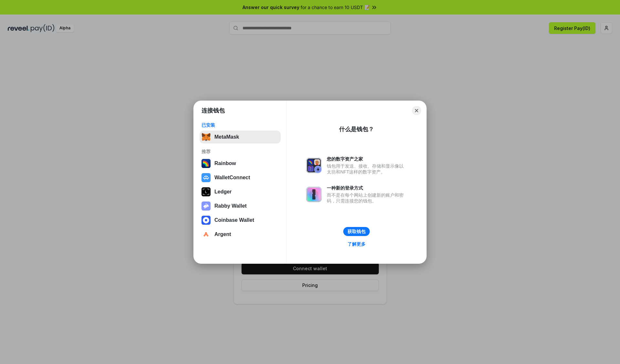 This screenshot has height=364, width=620. I want to click on div: 您的数字资产之家, so click(367, 159).